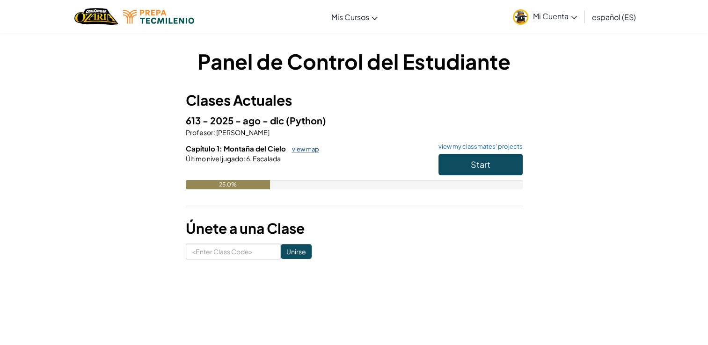  What do you see at coordinates (544, 16) in the screenshot?
I see `a: Mi Cuenta` at bounding box center [544, 16].